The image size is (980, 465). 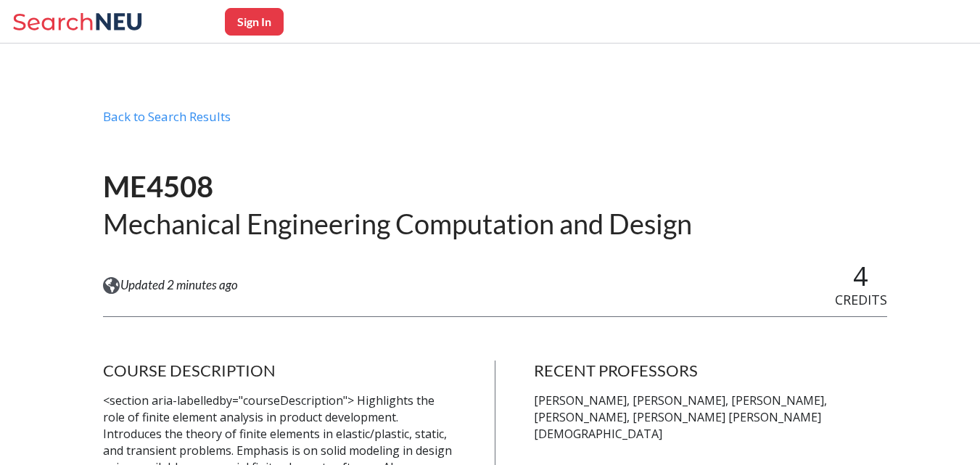 What do you see at coordinates (861, 276) in the screenshot?
I see `span: 4` at bounding box center [861, 276].